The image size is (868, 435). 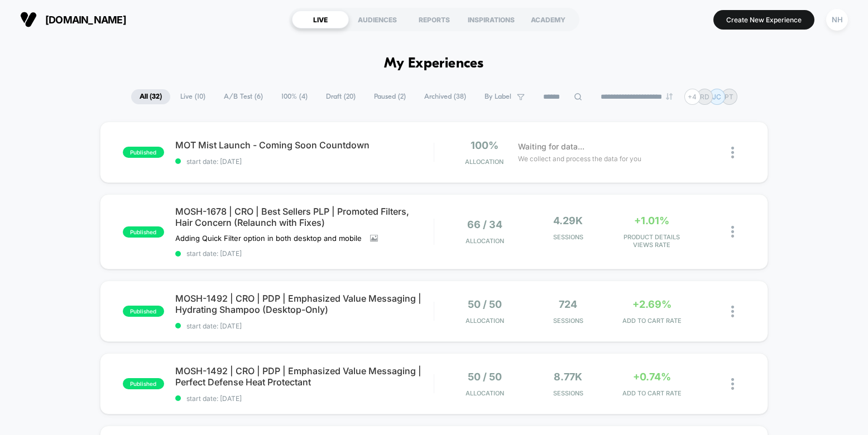 I want to click on img: Visually logo, so click(x=28, y=20).